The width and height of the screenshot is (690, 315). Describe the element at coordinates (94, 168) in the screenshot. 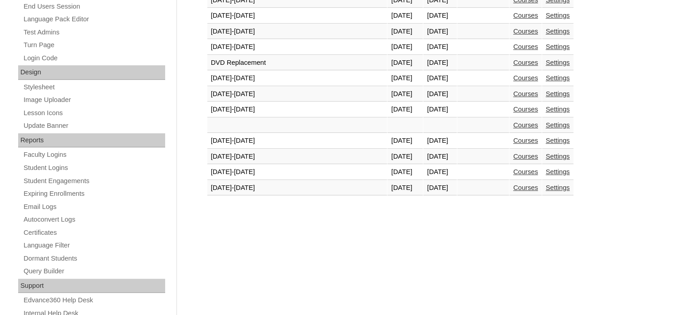

I see `a: Student Logins` at that location.